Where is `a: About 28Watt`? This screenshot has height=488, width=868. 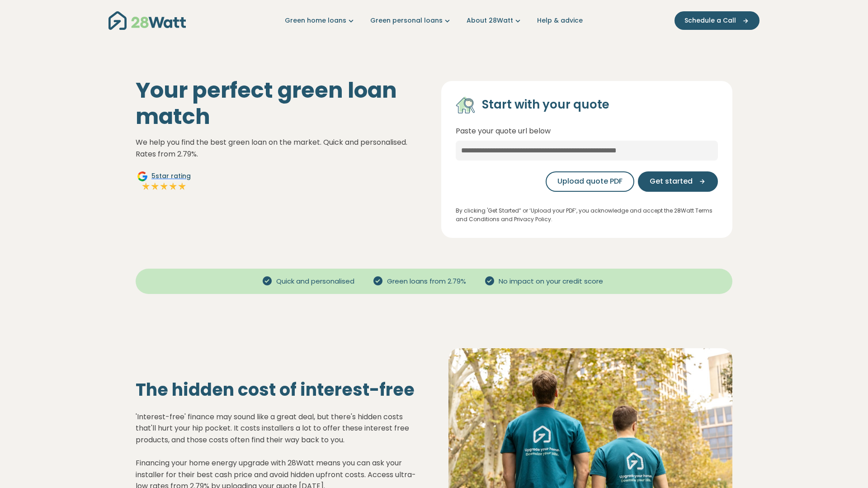
a: About 28Watt is located at coordinates (494, 21).